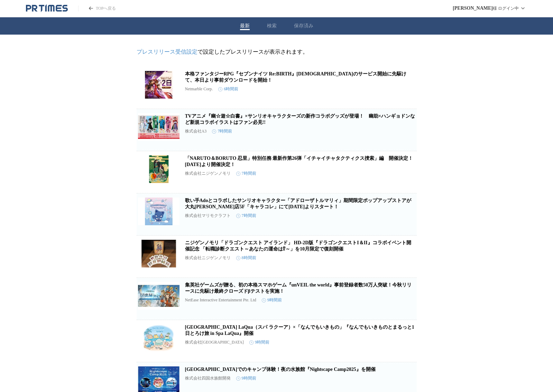 This screenshot has height=392, width=553. Describe the element at coordinates (159, 338) in the screenshot. I see `img: 東京ドーム天然温泉 Spa LaQua（スパ ラクーア）×「なんでもいきもの」『なんでもいきものとまるっと1日とろけ旅 in Spa LaQua』開催` at that location.